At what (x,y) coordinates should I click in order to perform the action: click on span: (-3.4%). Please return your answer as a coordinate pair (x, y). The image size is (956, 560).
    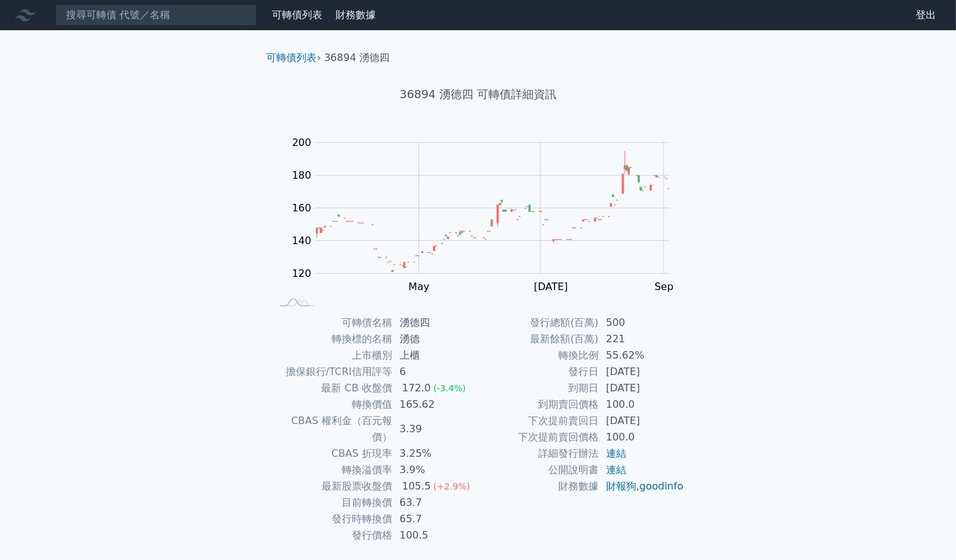
    Looking at the image, I should click on (450, 388).